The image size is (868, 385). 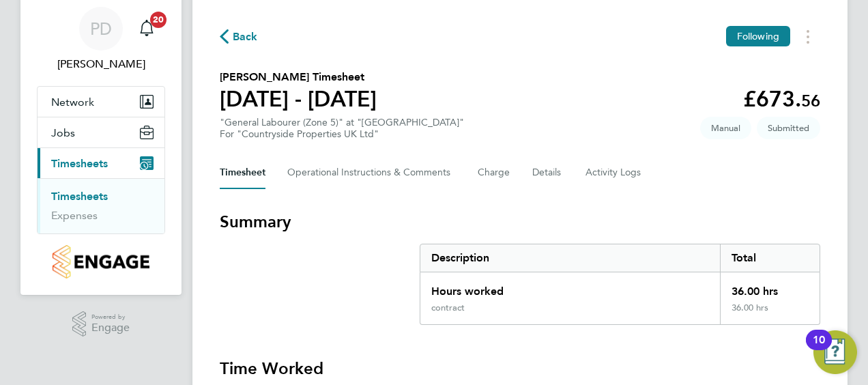 What do you see at coordinates (758, 36) in the screenshot?
I see `span: Following` at bounding box center [758, 36].